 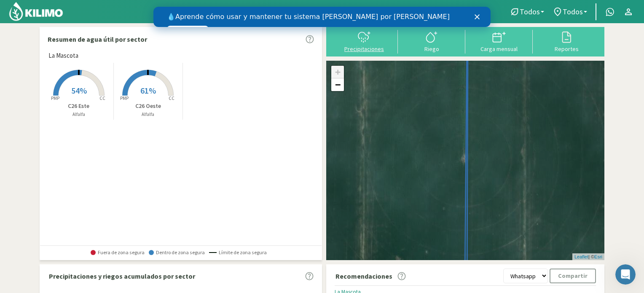 What do you see at coordinates (237, 253) in the screenshot?
I see `span: Límite de zona segura` at bounding box center [237, 253].